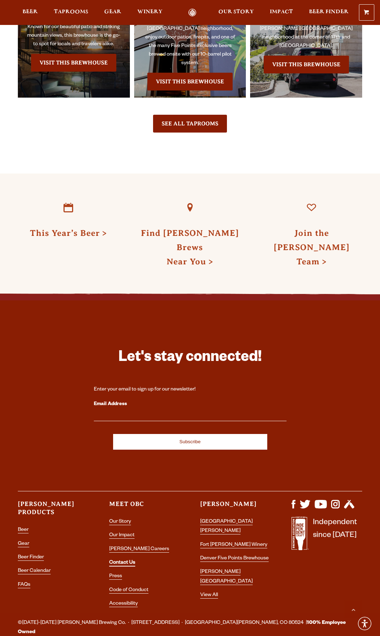 The width and height of the screenshot is (380, 636). Describe the element at coordinates (150, 12) in the screenshot. I see `span: Winery` at that location.